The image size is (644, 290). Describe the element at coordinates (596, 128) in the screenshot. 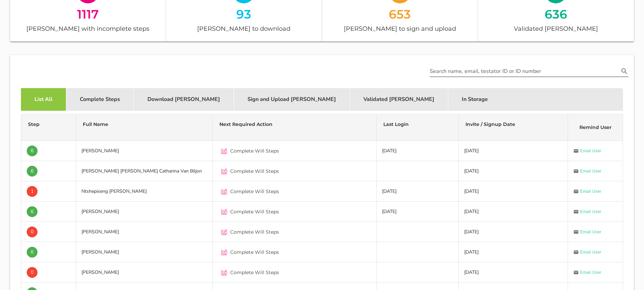

I see `th: Remind User` at that location.